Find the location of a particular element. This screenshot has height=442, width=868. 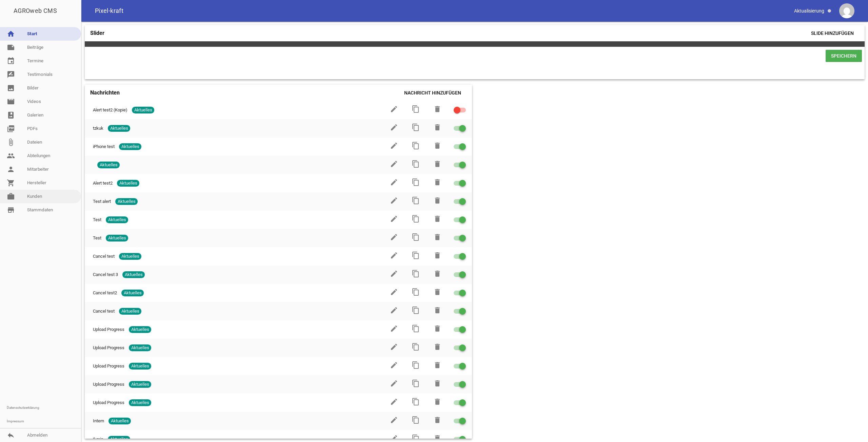

span: iPhone test is located at coordinates (104, 147).